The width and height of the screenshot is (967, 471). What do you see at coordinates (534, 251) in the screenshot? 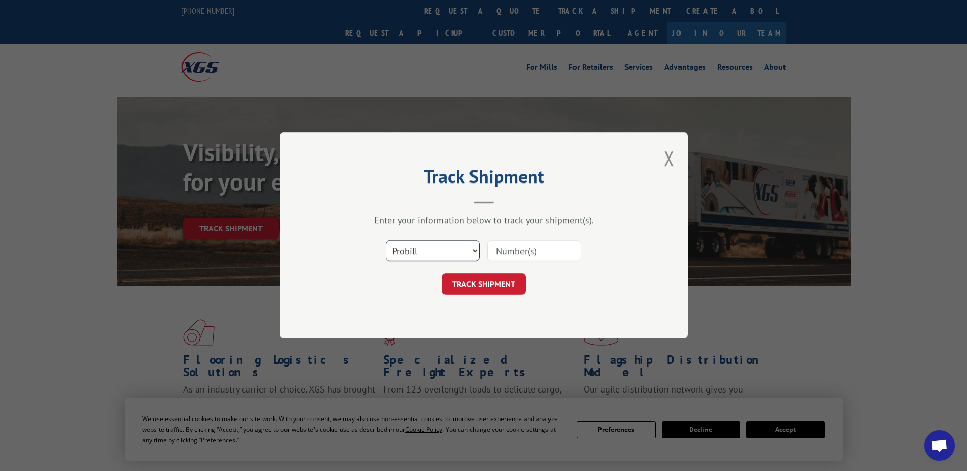
I see `input: Number(s)` at bounding box center [534, 251].